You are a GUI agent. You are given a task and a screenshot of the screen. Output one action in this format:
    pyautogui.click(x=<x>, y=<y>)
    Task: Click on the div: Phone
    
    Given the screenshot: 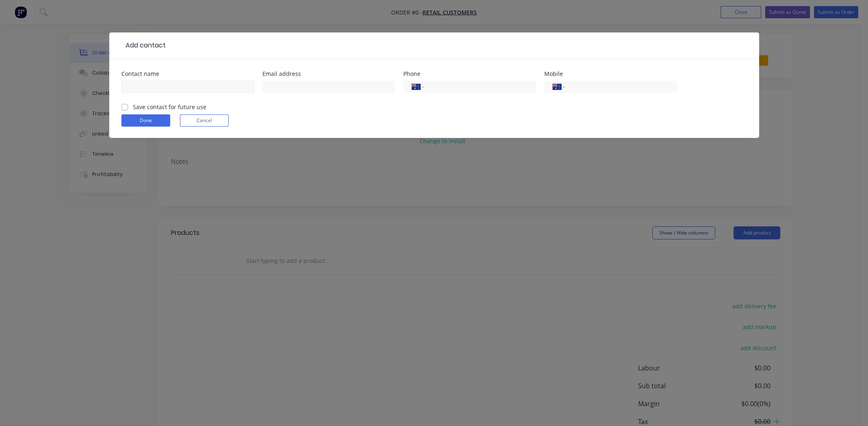 What is the action you would take?
    pyautogui.click(x=469, y=74)
    